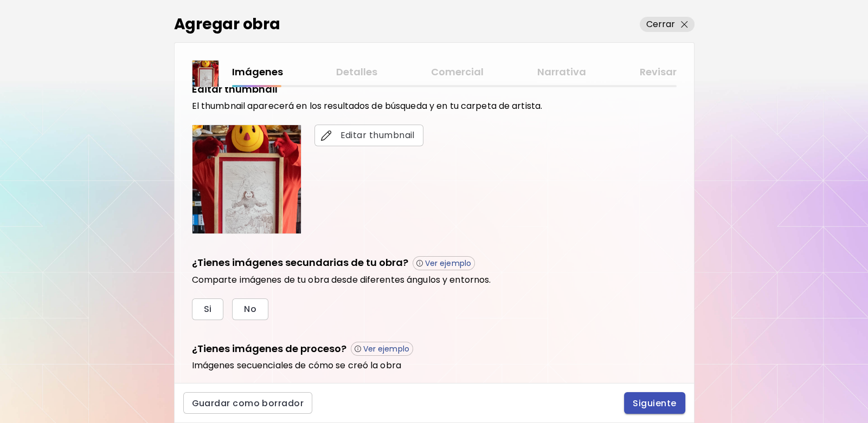 The width and height of the screenshot is (868, 423). What do you see at coordinates (250, 309) in the screenshot?
I see `button: No` at bounding box center [250, 309].